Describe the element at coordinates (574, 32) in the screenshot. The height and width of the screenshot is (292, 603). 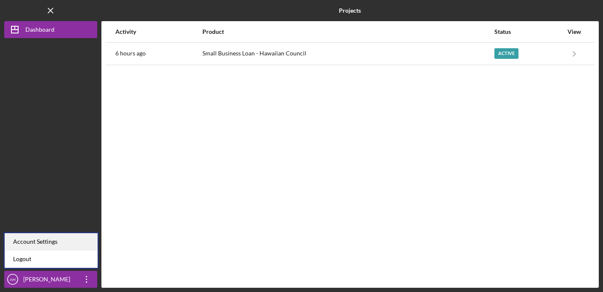
I see `div: View` at that location.